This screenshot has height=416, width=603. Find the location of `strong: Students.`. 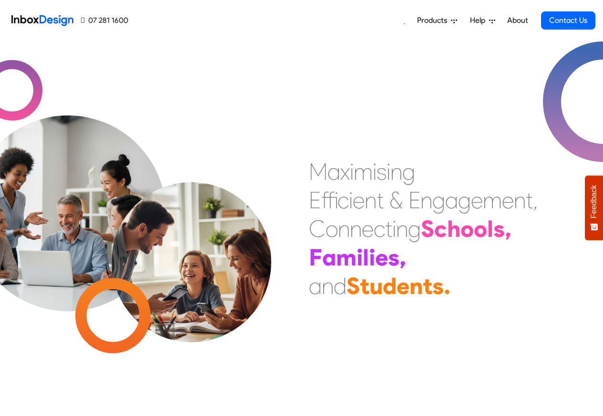

strong: Students. is located at coordinates (399, 286).